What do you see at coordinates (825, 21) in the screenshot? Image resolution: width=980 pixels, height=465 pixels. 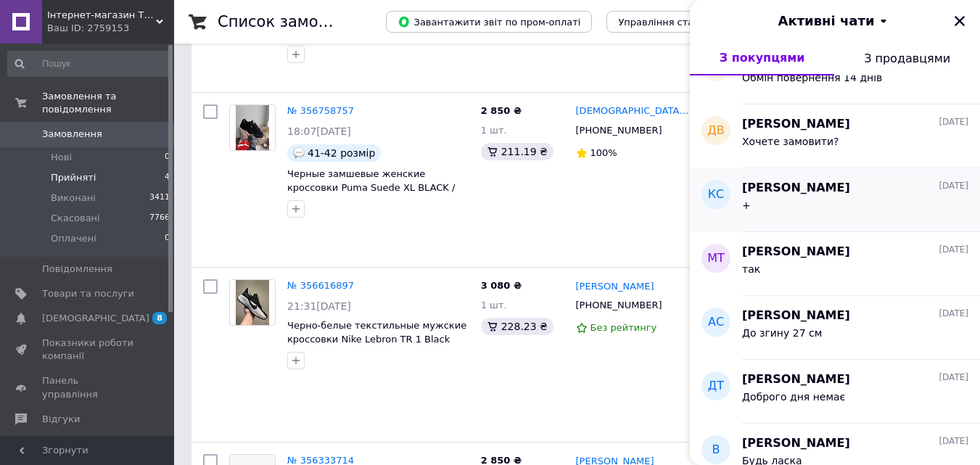 I see `span: Активні чати` at bounding box center [825, 21].